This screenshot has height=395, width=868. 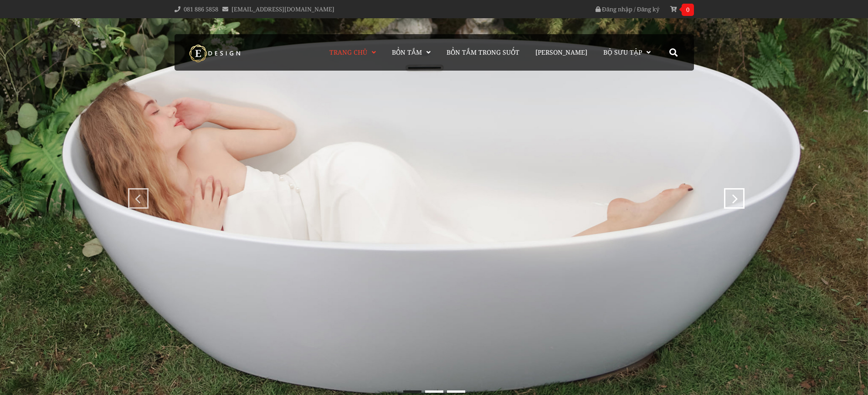 I want to click on a: Bồn Tắm Trong Suốt, so click(x=483, y=52).